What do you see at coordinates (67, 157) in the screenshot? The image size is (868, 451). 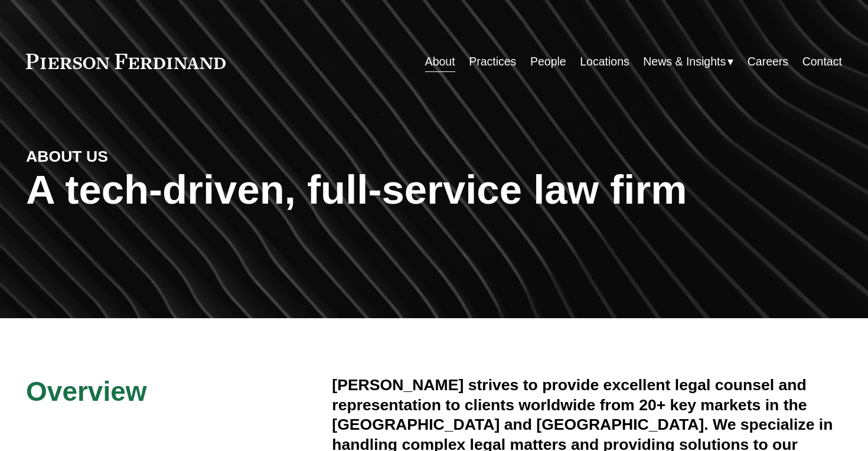 I see `strong: ABOUT US` at bounding box center [67, 157].